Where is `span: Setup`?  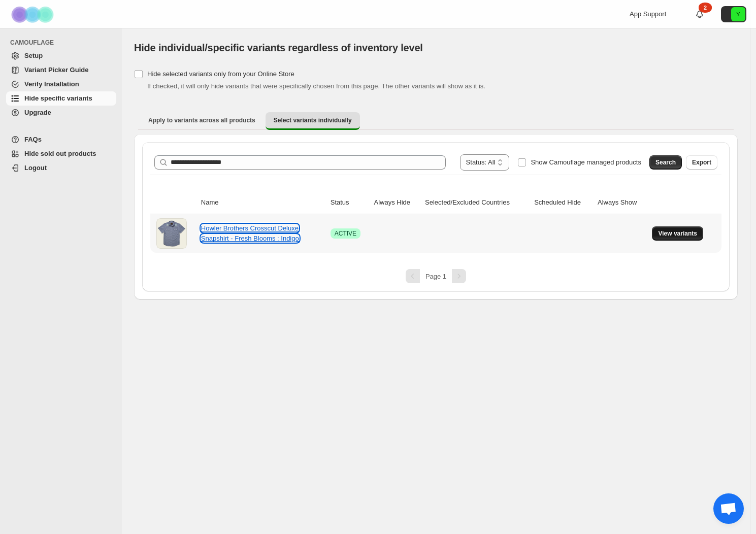 span: Setup is located at coordinates (34, 55).